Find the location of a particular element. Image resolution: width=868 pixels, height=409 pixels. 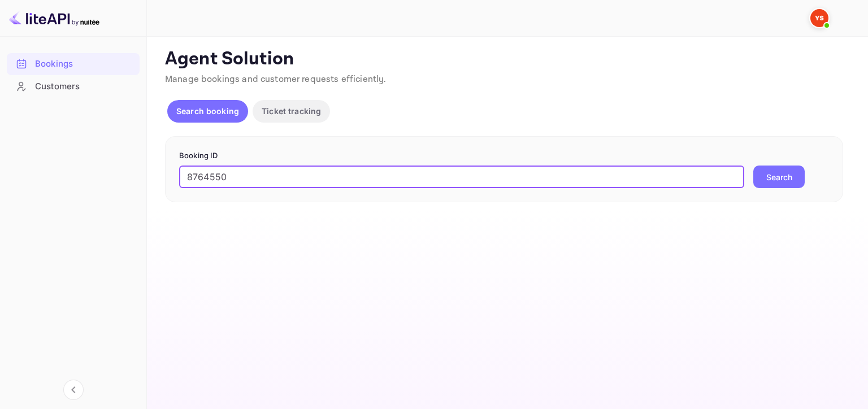

button: Collapse navigation is located at coordinates (74, 389).